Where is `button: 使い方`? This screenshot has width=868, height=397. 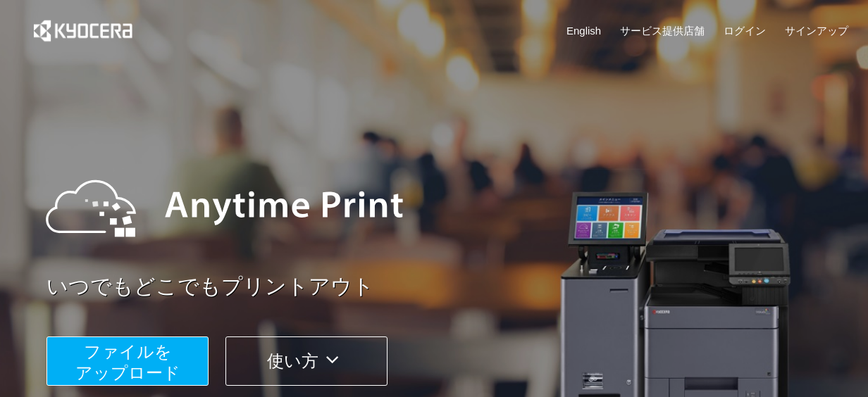 button: 使い方 is located at coordinates (307, 362).